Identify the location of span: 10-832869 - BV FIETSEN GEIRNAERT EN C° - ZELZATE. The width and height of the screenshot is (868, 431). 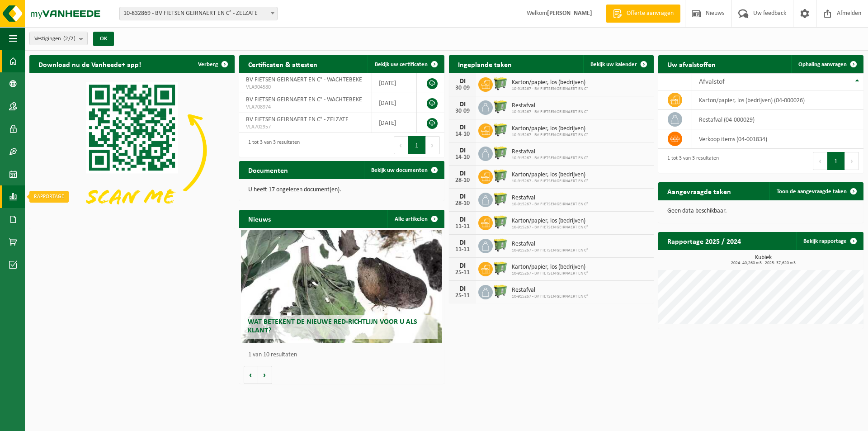
(199, 14).